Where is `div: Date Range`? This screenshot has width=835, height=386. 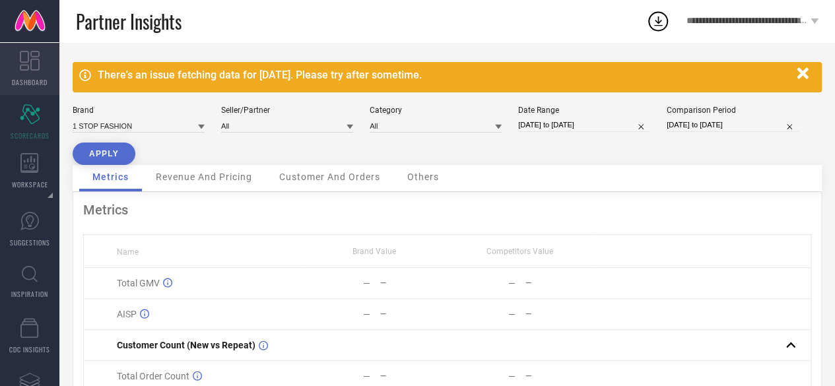 div: Date Range is located at coordinates (584, 110).